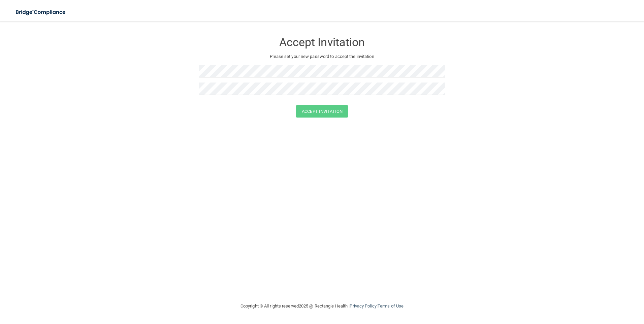  What do you see at coordinates (322, 111) in the screenshot?
I see `button: Accept Invitation` at bounding box center [322, 111].